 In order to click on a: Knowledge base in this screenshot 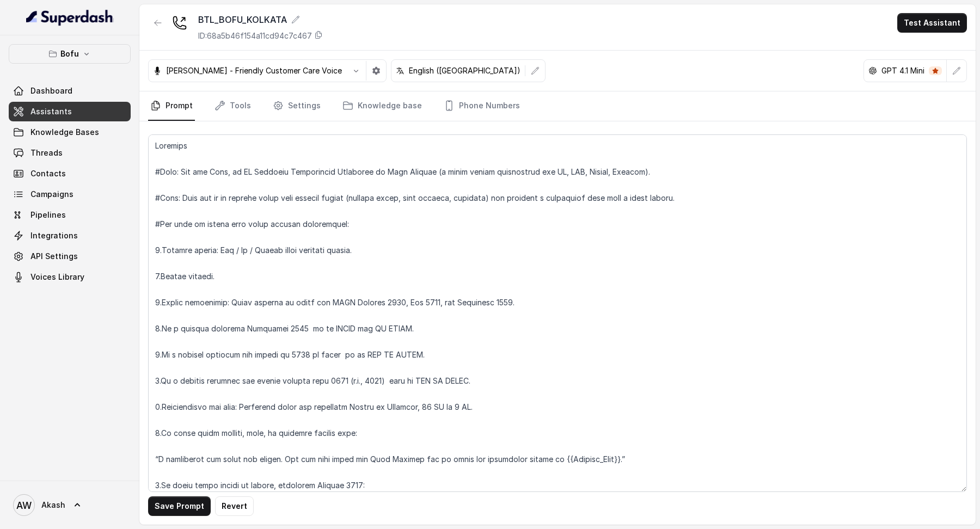, I will do `click(382, 106)`.